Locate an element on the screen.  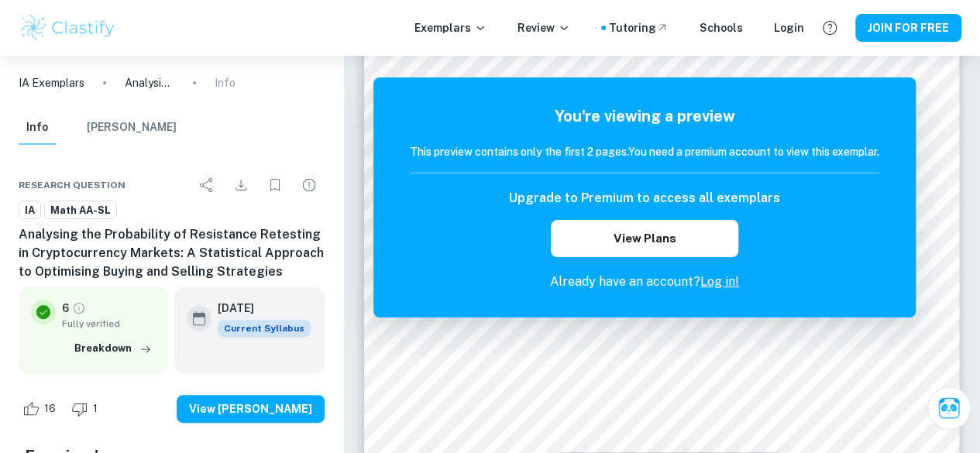
a: Grade fully verified is located at coordinates (79, 308).